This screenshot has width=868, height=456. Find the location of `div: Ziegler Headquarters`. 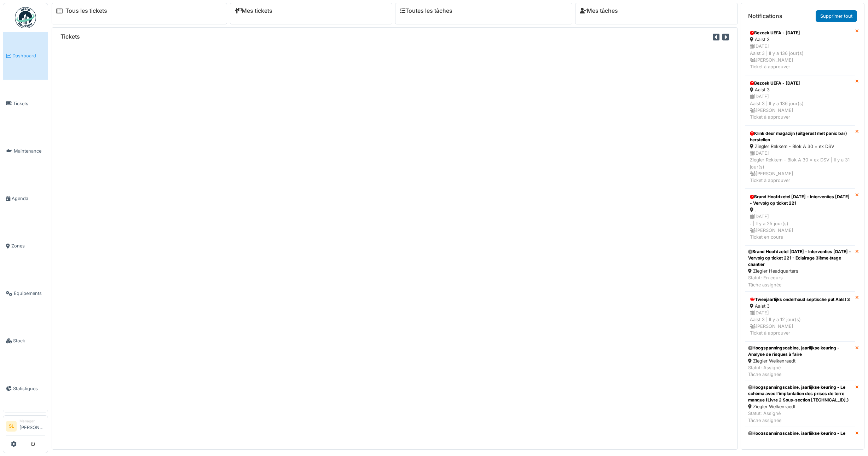

div: Ziegler Headquarters is located at coordinates (800, 271).